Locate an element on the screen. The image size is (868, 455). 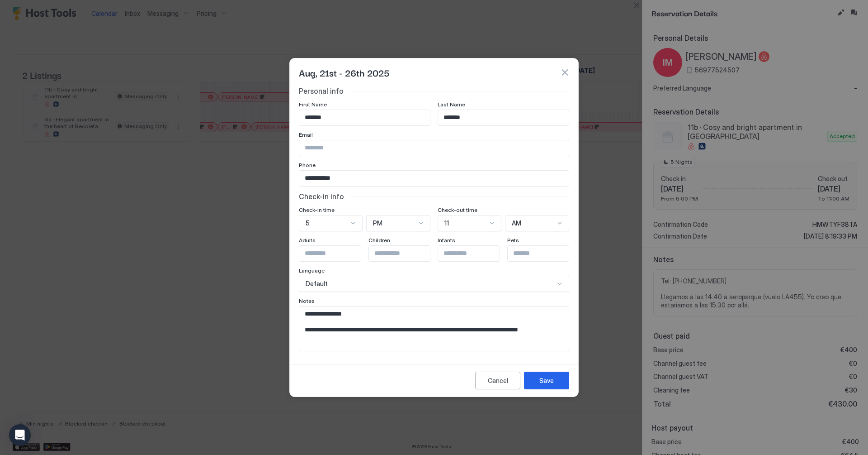
span: Infants is located at coordinates (446, 240).